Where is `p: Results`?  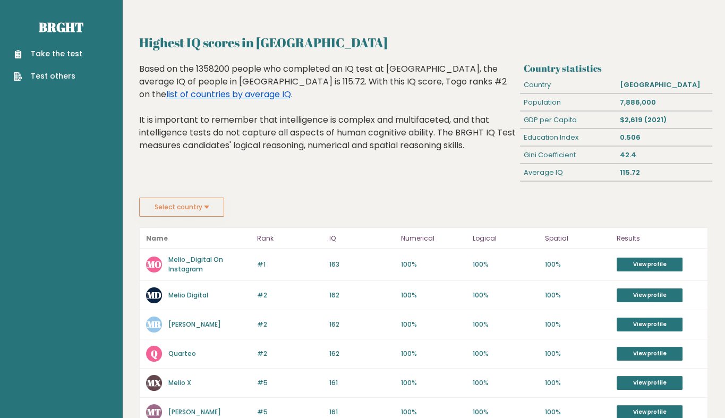 p: Results is located at coordinates (658, 238).